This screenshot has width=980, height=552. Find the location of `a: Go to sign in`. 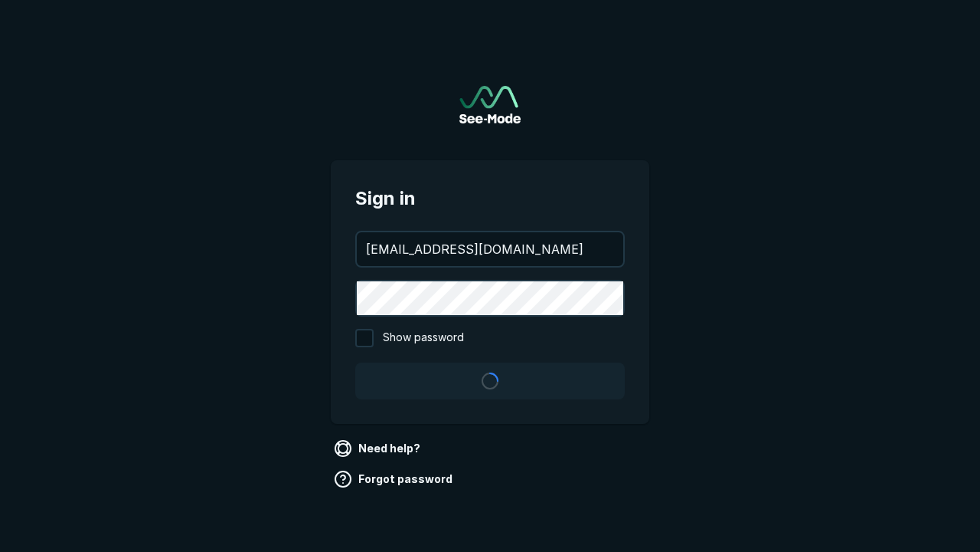

a: Go to sign in is located at coordinates (490, 104).